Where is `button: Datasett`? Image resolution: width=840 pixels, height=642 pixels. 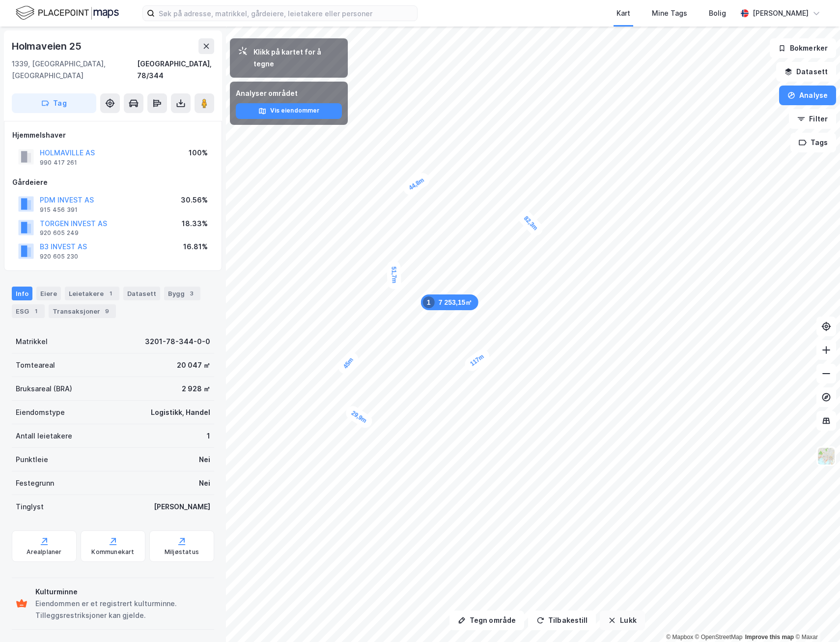
button: Datasett is located at coordinates (806, 71).